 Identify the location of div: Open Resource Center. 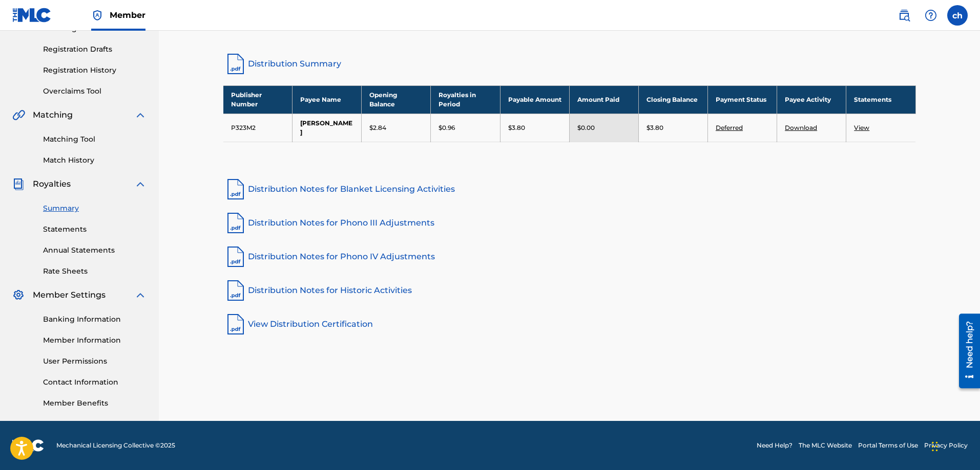
(18, 41).